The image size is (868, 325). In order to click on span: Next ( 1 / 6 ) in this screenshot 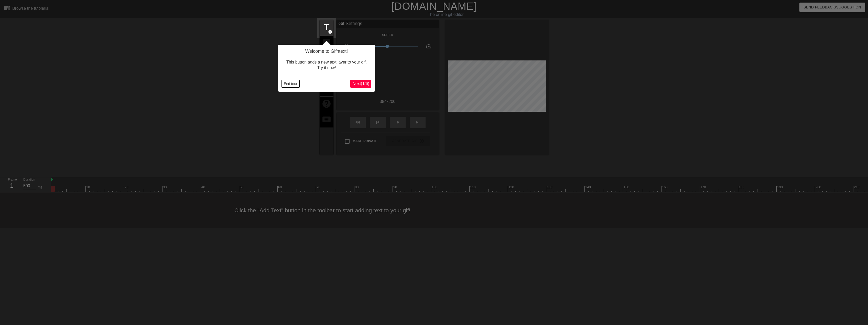, I will do `click(361, 84)`.